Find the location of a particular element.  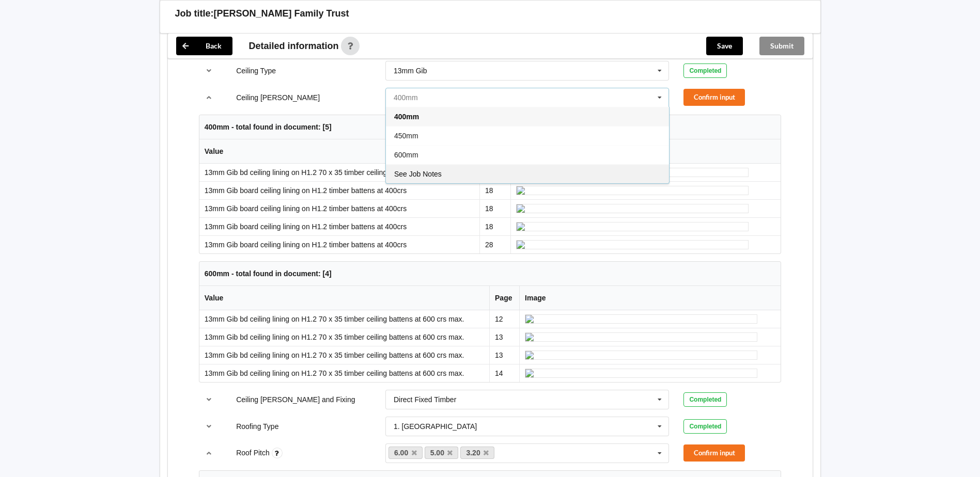

img: ai_input-page28-CeilingBatten-0-4.jpeg is located at coordinates (632, 244).